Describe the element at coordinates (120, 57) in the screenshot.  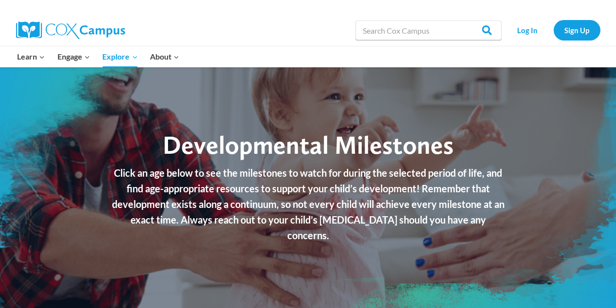
I see `span: Explore` at that location.